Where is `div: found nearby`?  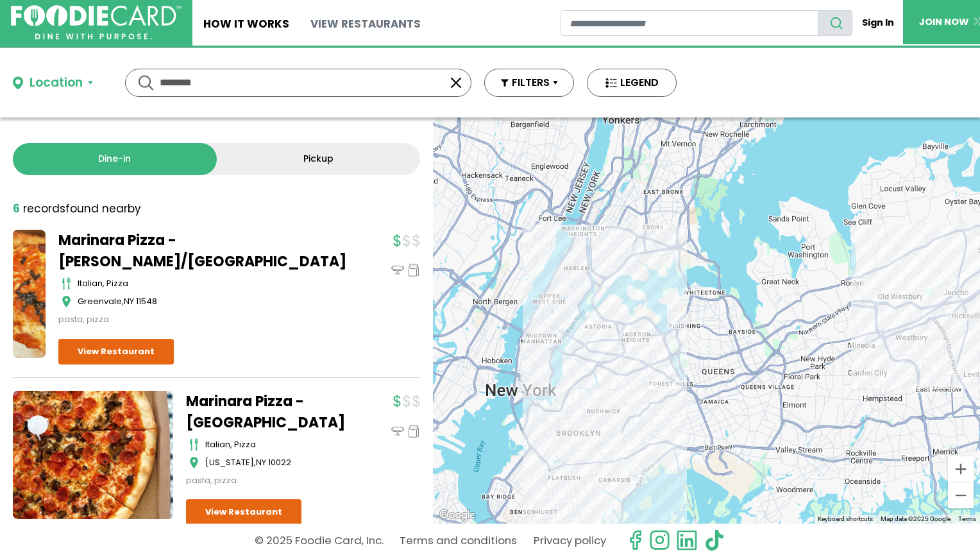
div: found nearby is located at coordinates (77, 209).